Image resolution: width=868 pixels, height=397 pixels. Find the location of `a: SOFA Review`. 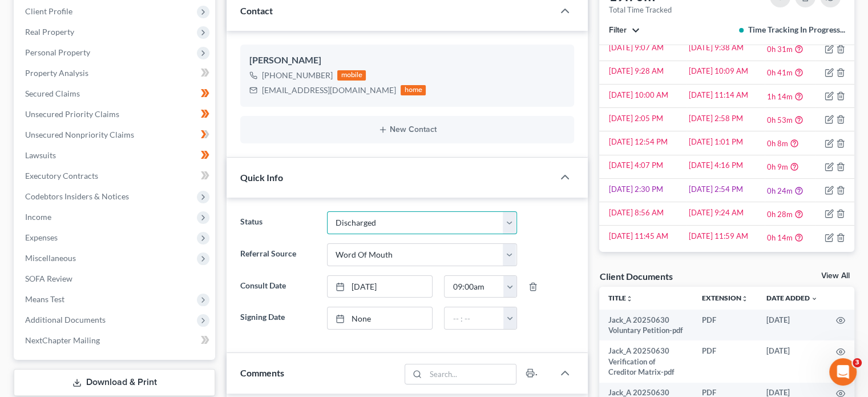

a: SOFA Review is located at coordinates (115, 279).